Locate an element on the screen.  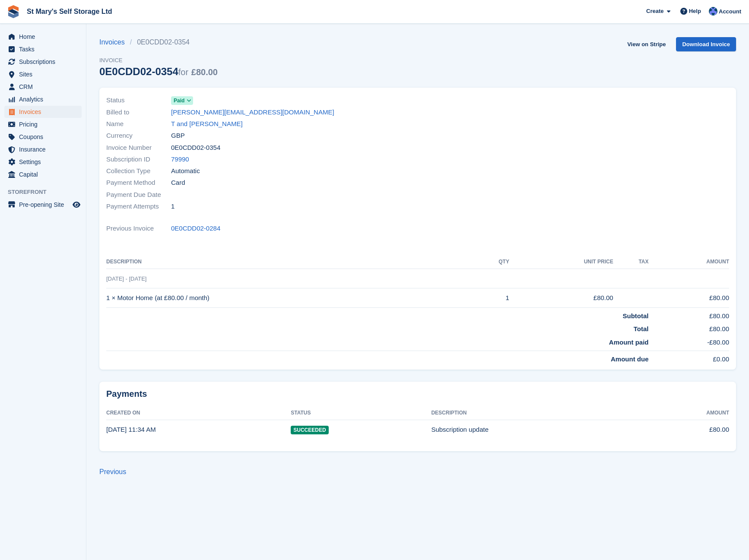
span: Payment Method is located at coordinates (138, 183).